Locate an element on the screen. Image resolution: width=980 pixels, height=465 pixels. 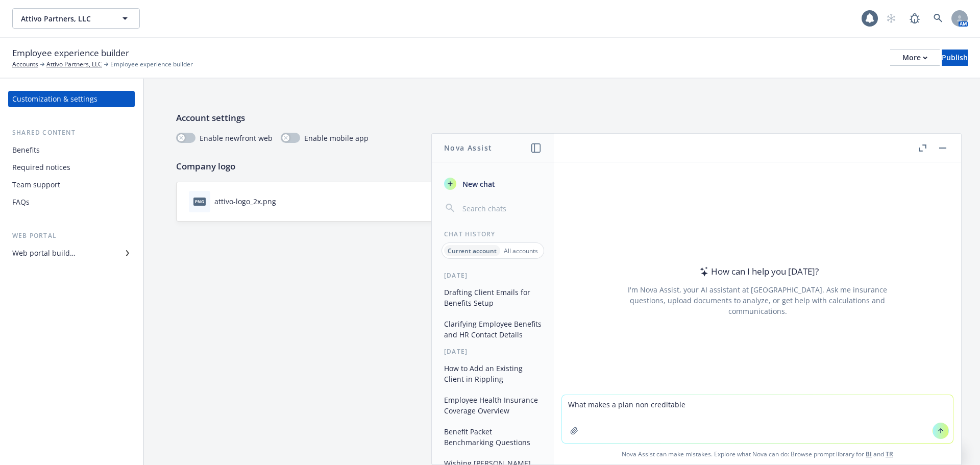
div: More is located at coordinates (914, 58).